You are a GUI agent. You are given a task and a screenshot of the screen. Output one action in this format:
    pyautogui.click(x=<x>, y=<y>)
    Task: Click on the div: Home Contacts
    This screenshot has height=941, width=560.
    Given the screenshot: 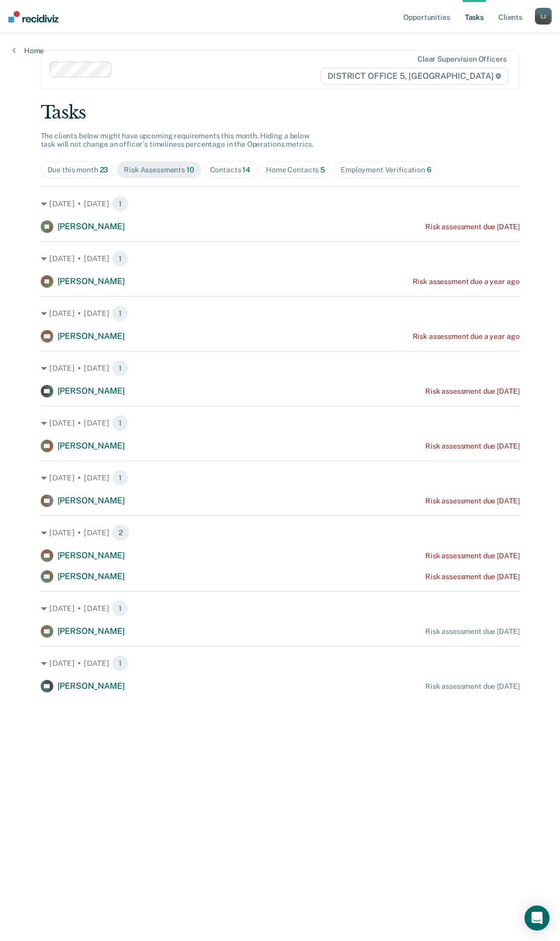 What is the action you would take?
    pyautogui.click(x=295, y=170)
    